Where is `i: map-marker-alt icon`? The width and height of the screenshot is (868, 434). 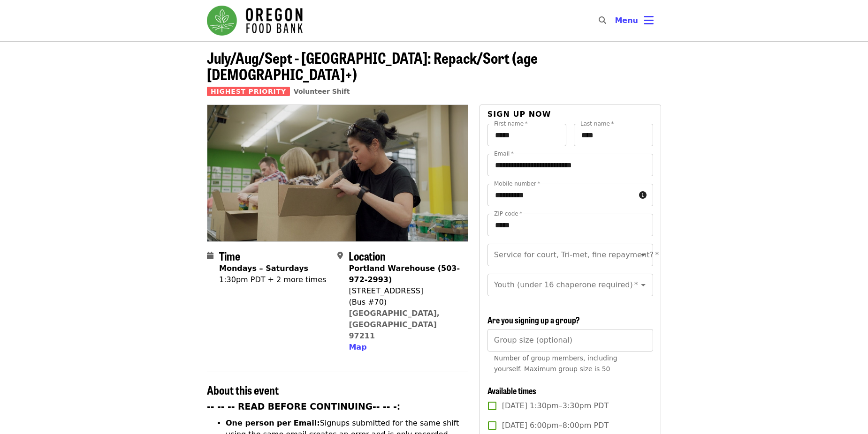 i: map-marker-alt icon is located at coordinates (340, 256).